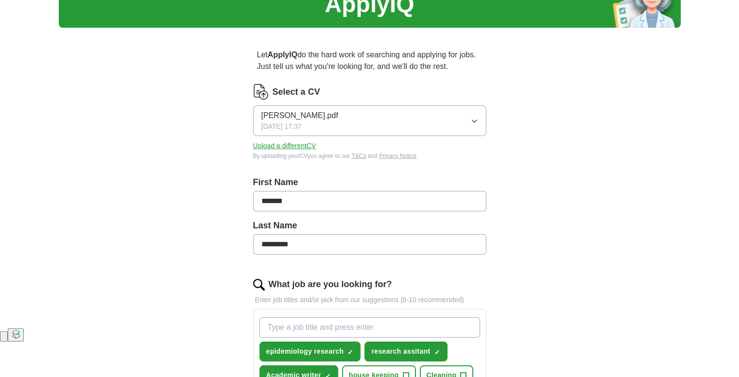 Image resolution: width=739 pixels, height=377 pixels. What do you see at coordinates (370, 327) in the screenshot?
I see `input: Type a job title and press enter` at bounding box center [370, 327].